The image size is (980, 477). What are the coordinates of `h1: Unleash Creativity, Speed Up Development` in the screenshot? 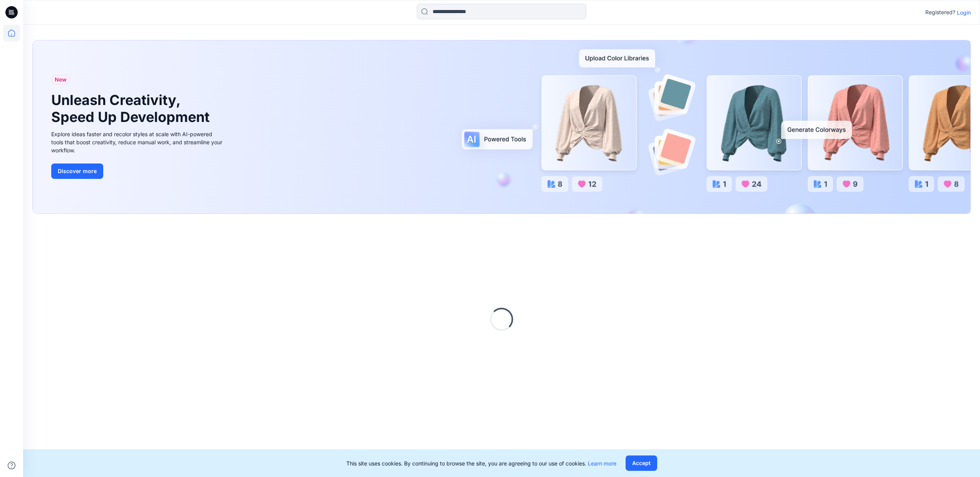 It's located at (132, 109).